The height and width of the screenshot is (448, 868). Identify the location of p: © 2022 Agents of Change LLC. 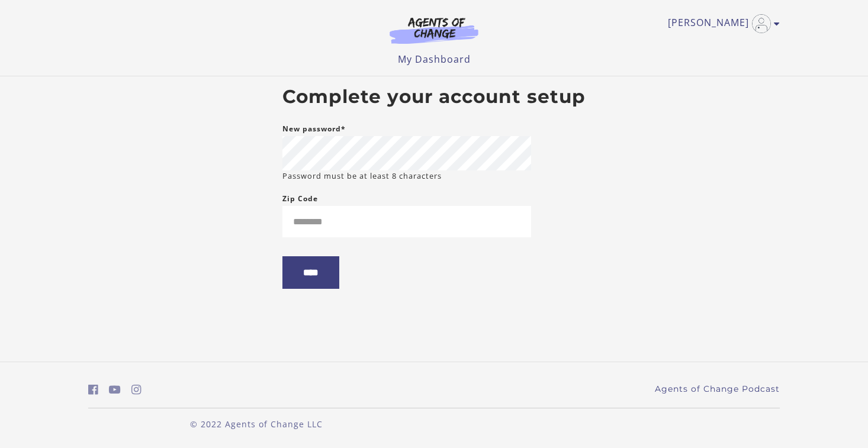
(256, 424).